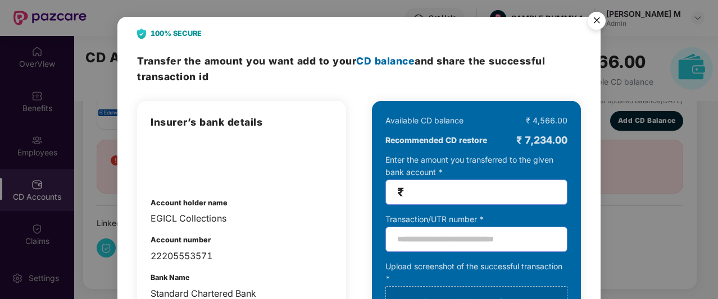  What do you see at coordinates (476, 220) in the screenshot?
I see `div: Transaction/UTR number *` at bounding box center [476, 220].